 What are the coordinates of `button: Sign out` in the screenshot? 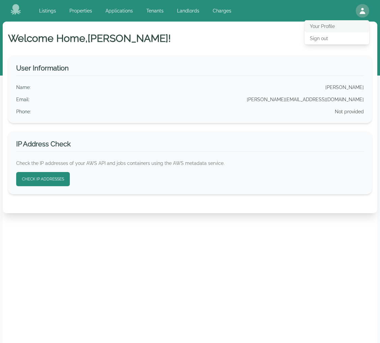 It's located at (337, 38).